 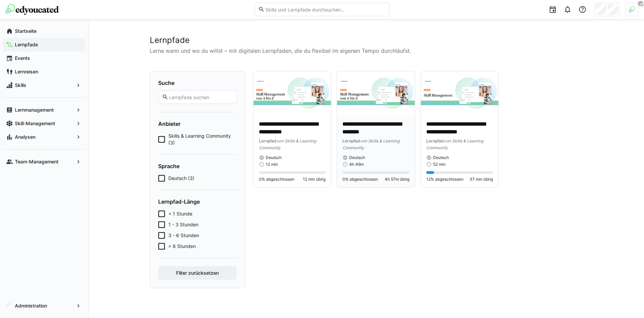 I want to click on span: 37 min übrig, so click(x=481, y=179).